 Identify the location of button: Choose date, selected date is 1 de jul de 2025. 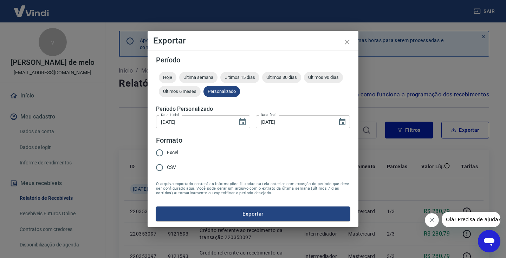
(242, 122).